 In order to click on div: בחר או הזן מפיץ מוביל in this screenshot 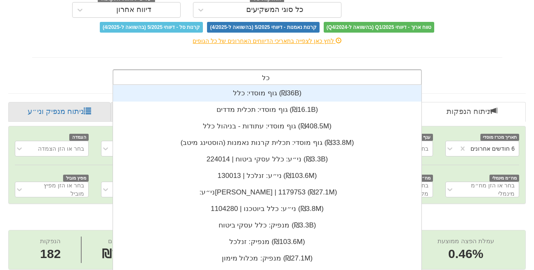, I will do `click(56, 189)`.